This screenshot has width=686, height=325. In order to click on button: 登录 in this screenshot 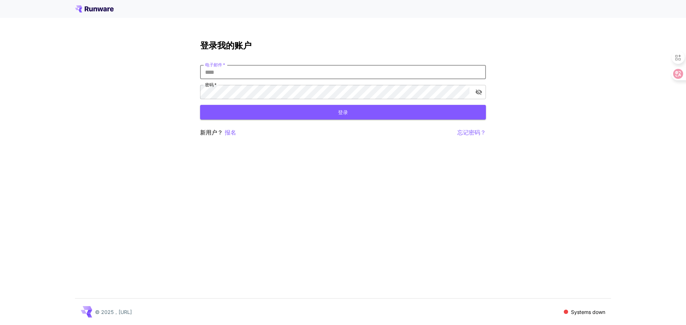, I will do `click(343, 112)`.